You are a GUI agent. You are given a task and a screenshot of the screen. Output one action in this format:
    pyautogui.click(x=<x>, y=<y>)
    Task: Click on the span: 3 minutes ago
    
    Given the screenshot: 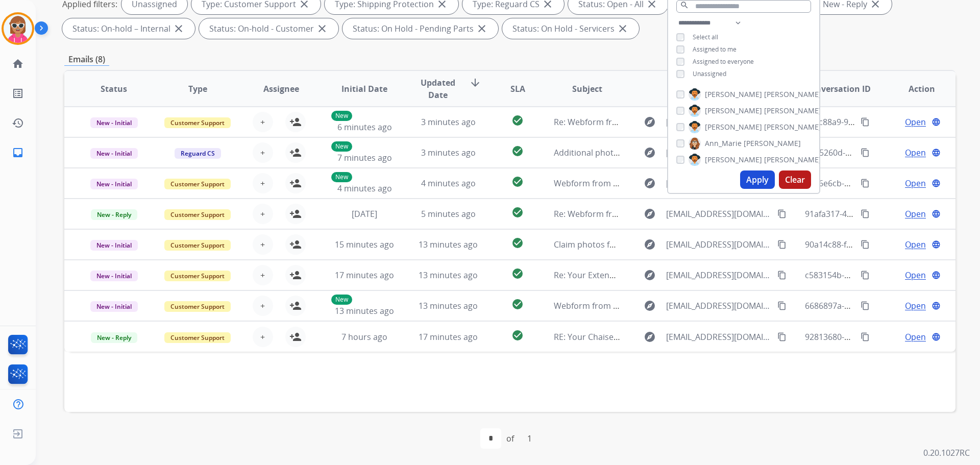 What is the action you would take?
    pyautogui.click(x=448, y=122)
    